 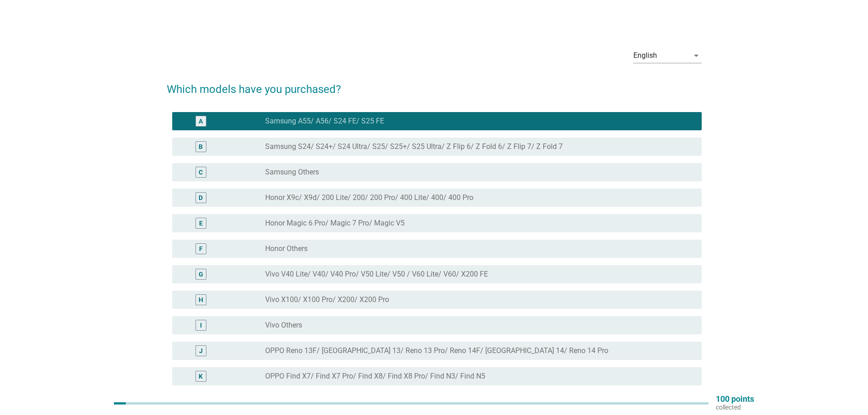 I want to click on div: C, so click(x=201, y=172).